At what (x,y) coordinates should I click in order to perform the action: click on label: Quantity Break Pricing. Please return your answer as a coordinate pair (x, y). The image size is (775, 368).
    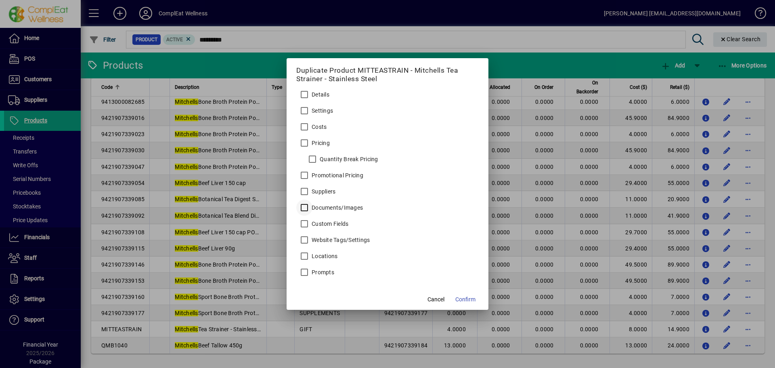
    Looking at the image, I should click on (348, 159).